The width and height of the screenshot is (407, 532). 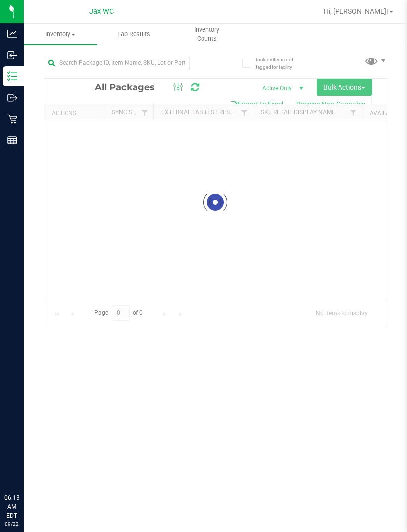 What do you see at coordinates (12, 506) in the screenshot?
I see `p: 06:13 AM EDT` at bounding box center [12, 506].